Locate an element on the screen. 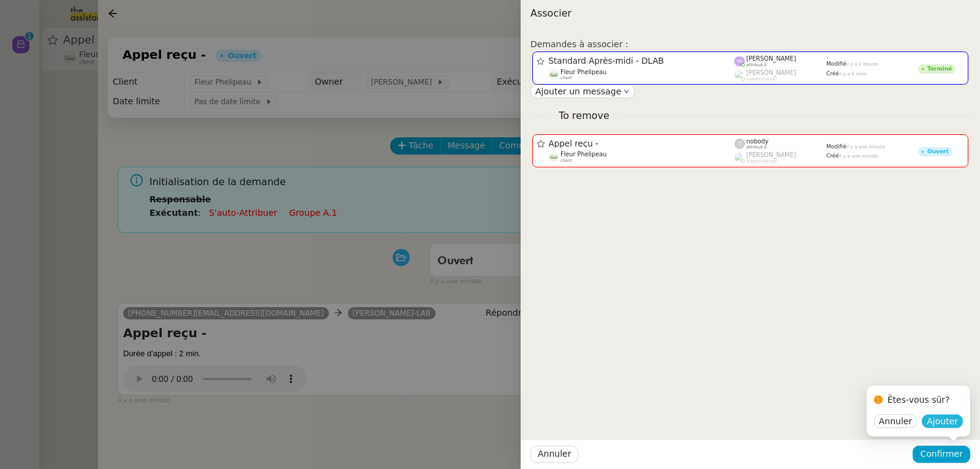 This screenshot has height=469, width=980. span: Appel reçu - is located at coordinates (642, 144).